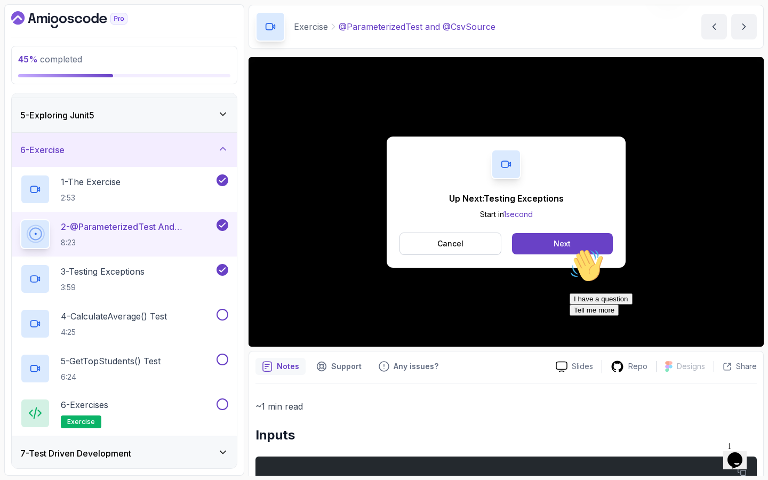 This screenshot has height=480, width=768. I want to click on p: Exercise, so click(311, 27).